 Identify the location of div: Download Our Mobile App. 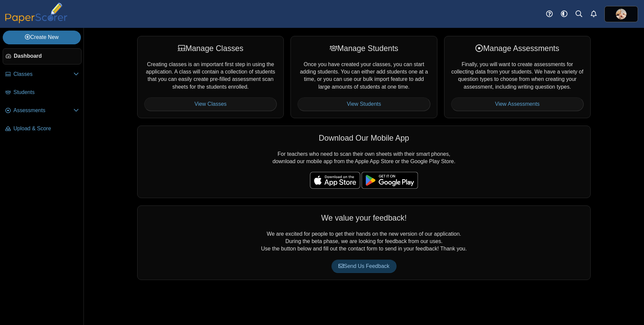
(364, 138).